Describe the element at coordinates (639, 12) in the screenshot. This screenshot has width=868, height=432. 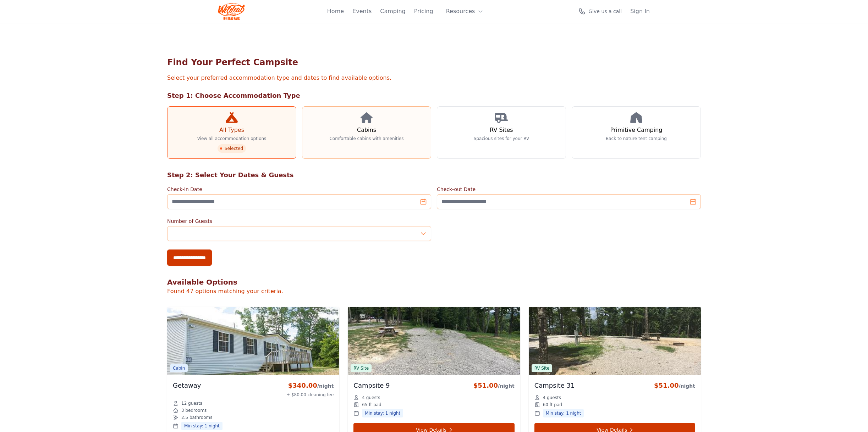
I see `a: Sign In` at that location.